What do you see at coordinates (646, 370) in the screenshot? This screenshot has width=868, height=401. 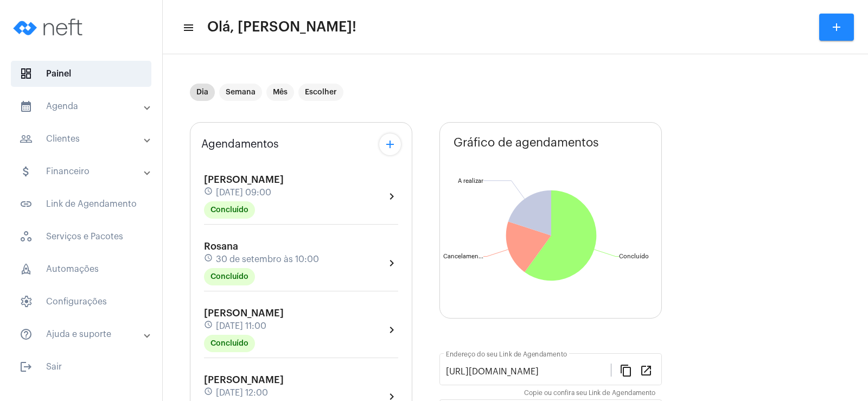 I see `mat-icon: open_in_new` at bounding box center [646, 370].